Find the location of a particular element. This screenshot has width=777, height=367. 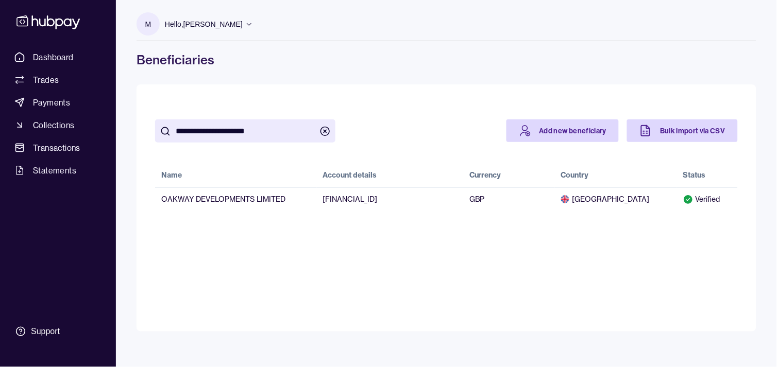

span: Payments is located at coordinates (52, 103).